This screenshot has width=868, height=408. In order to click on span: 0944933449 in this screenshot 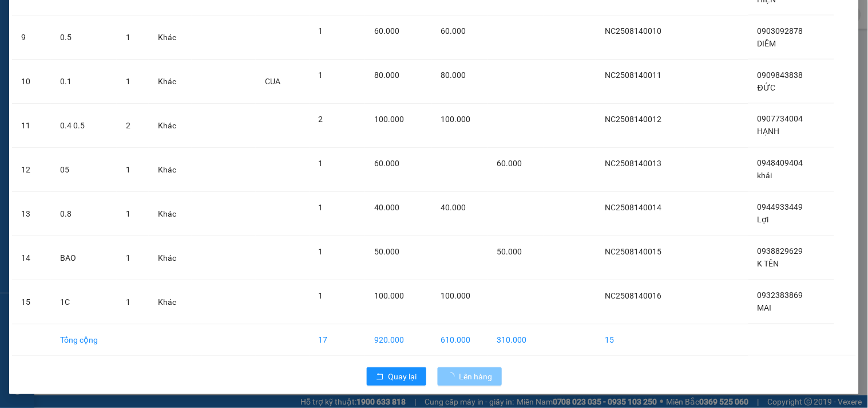, I will do `click(780, 207)`.